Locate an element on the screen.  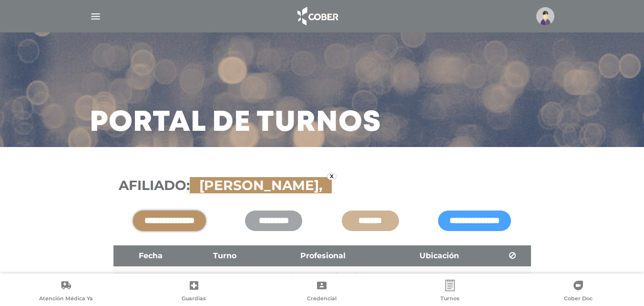
h3: Portal de turnos is located at coordinates (236, 123).